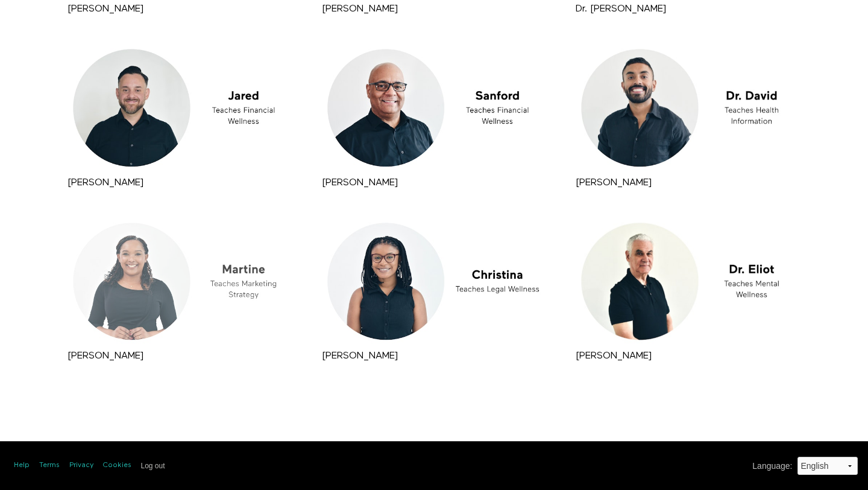 This screenshot has width=868, height=490. Describe the element at coordinates (106, 9) in the screenshot. I see `strong: Isabel` at that location.